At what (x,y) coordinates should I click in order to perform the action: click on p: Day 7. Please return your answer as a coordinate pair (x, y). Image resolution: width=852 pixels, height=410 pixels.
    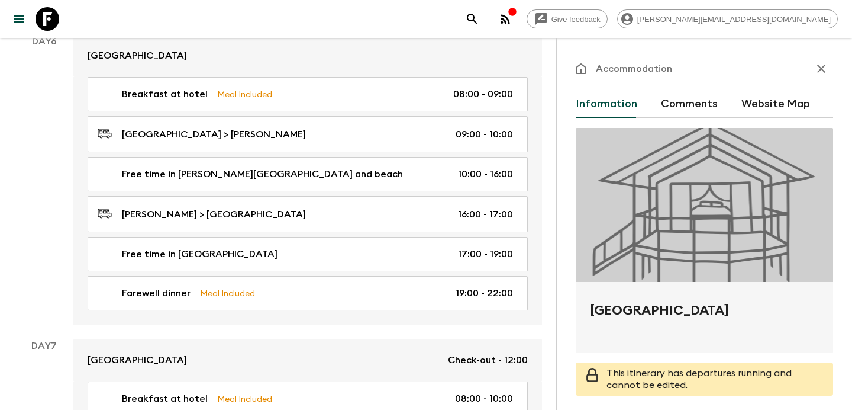
    Looking at the image, I should click on (44, 346).